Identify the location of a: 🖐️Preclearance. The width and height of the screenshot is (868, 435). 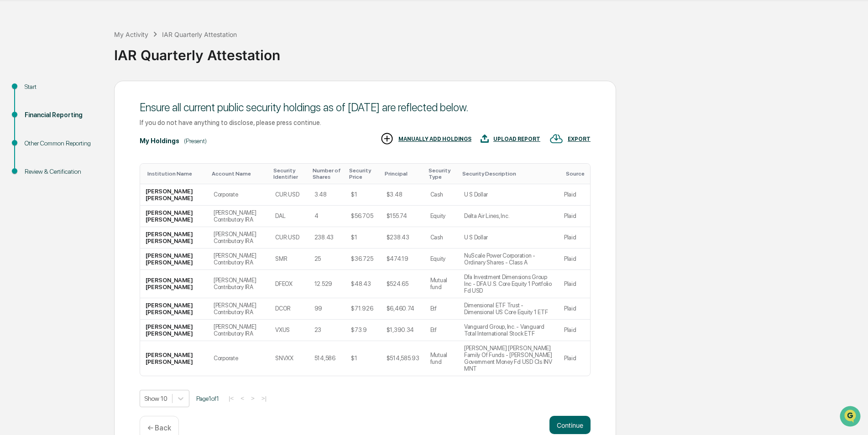
(34, 119).